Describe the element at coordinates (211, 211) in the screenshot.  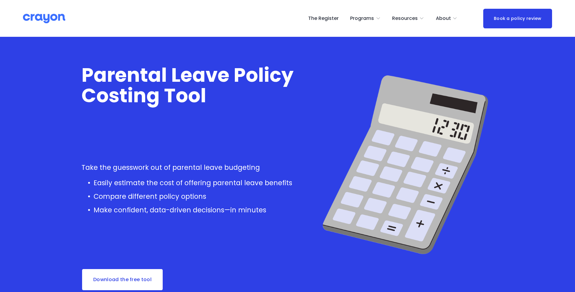
I see `p: Make confident, data-driven decisions—in minutes` at that location.